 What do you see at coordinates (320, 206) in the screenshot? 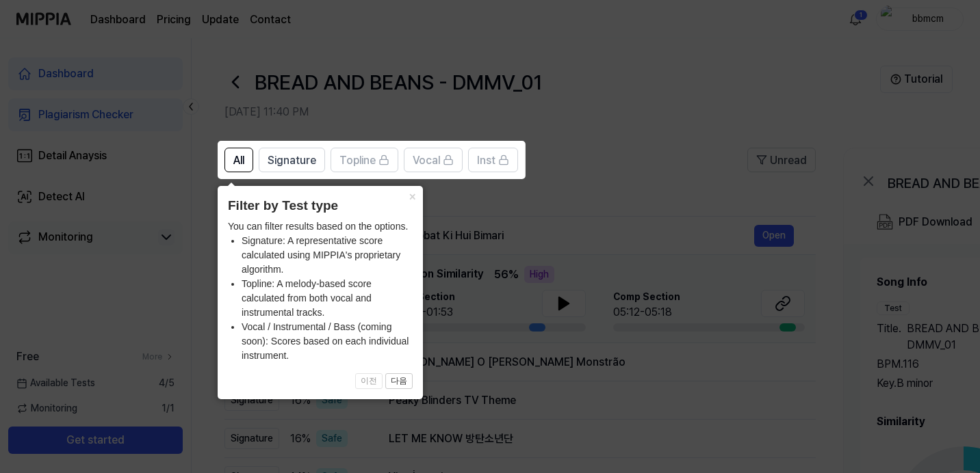
I see `header: Filter by Test type` at bounding box center [320, 206].